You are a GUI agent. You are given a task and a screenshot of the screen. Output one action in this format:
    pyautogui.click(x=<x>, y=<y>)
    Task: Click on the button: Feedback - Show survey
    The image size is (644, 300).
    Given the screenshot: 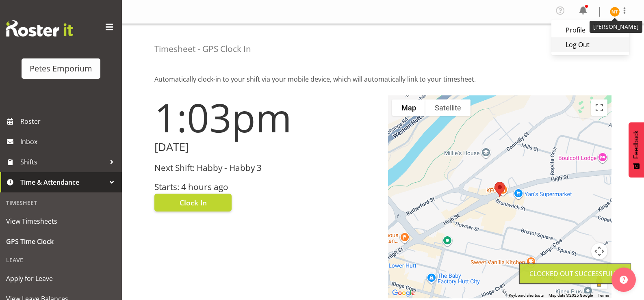 What is the action you would take?
    pyautogui.click(x=636, y=150)
    